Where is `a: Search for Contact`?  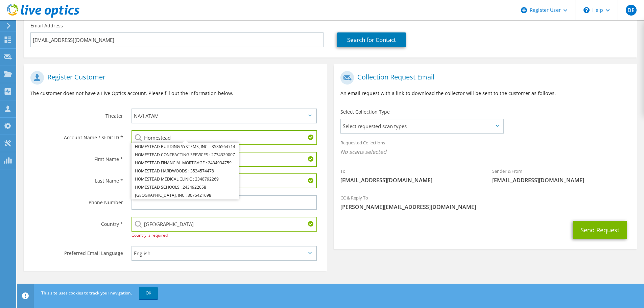
a: Search for Contact is located at coordinates (372, 40).